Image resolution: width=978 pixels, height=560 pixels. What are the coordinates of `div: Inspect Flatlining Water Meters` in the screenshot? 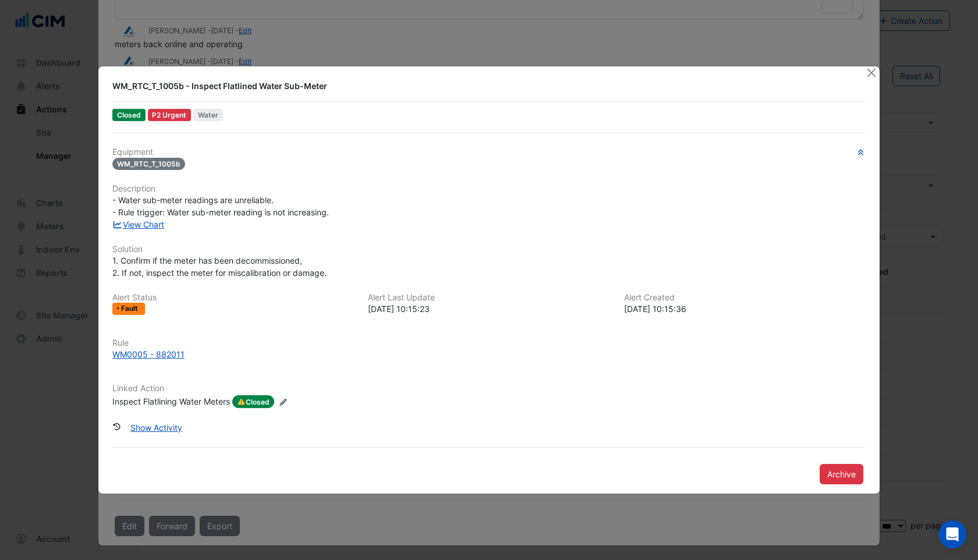 It's located at (171, 402).